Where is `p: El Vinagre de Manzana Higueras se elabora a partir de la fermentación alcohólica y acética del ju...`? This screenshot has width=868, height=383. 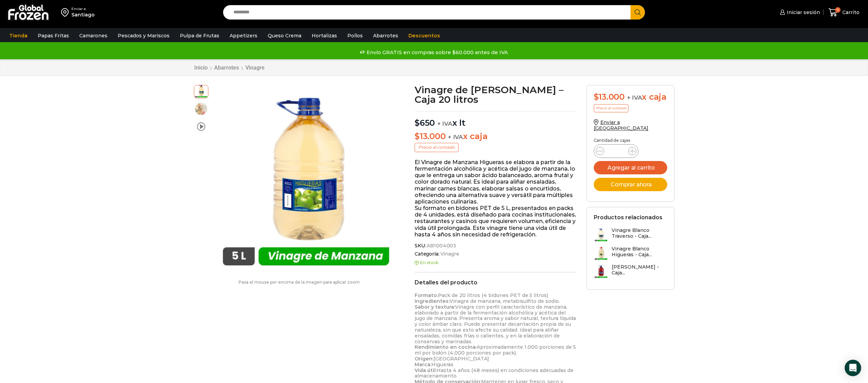 p: El Vinagre de Manzana Higueras se elabora a partir de la fermentación alcohólica y acética del ju... is located at coordinates (495, 198).